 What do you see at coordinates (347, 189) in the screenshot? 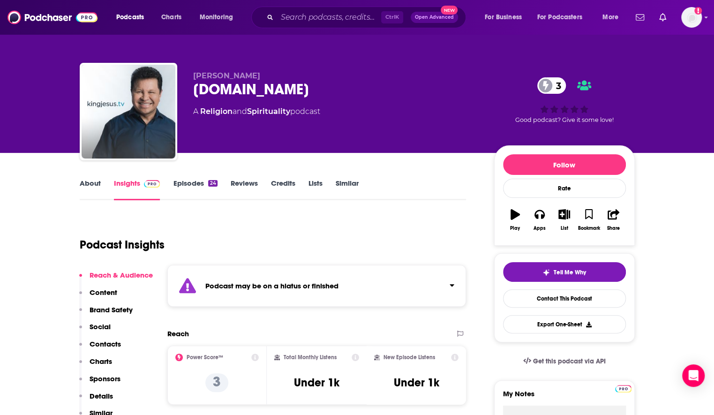
I see `a: Similar` at bounding box center [347, 189].